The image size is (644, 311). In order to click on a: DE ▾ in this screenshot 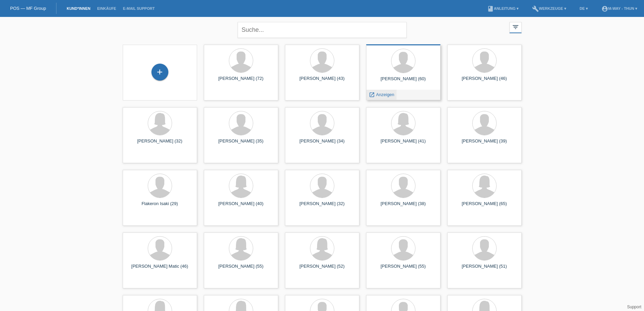, I will do `click(584, 9)`.